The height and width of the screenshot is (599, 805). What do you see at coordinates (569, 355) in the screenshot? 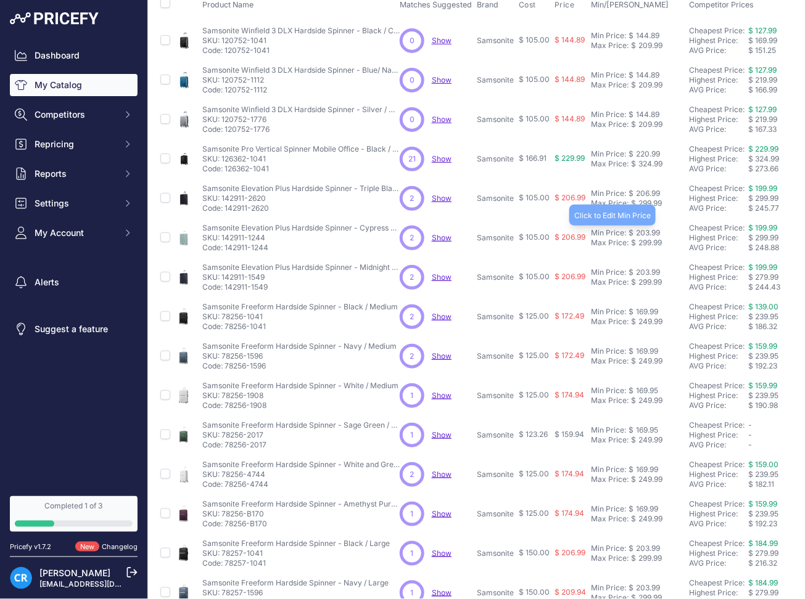
I see `span: $ 172.49` at bounding box center [569, 355].